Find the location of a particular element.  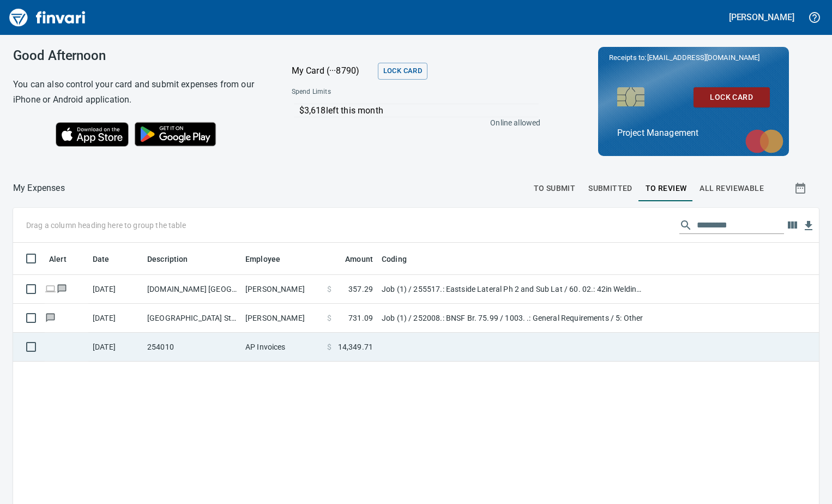

p: Project Management is located at coordinates (694, 133).